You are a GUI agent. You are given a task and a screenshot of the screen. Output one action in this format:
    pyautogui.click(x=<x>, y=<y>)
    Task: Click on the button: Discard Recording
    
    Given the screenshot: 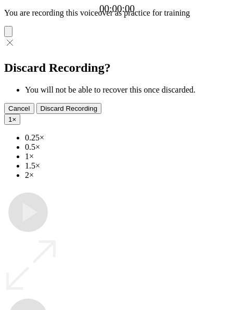 What is the action you would take?
    pyautogui.click(x=69, y=108)
    